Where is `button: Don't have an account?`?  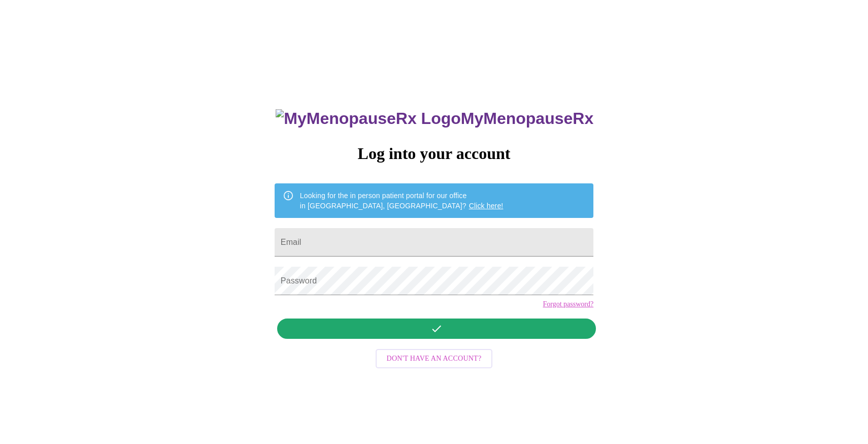
button: Don't have an account? is located at coordinates (434, 358).